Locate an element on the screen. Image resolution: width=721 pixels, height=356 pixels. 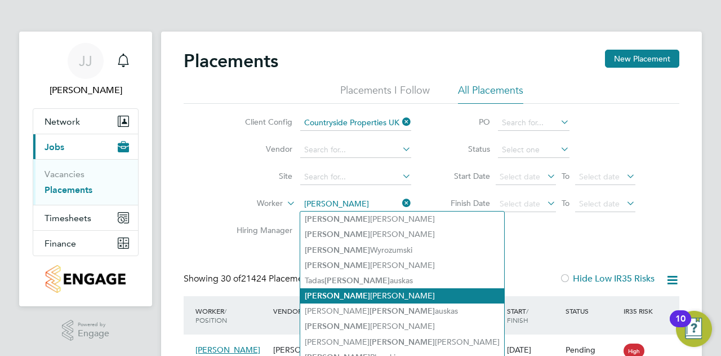
label: Site is located at coordinates (260, 176).